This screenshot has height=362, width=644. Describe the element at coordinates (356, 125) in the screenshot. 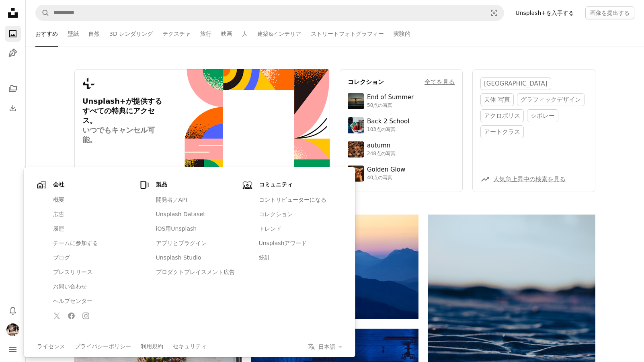

I see `img: premium_photo-1683135218355-6d72011bf303` at that location.